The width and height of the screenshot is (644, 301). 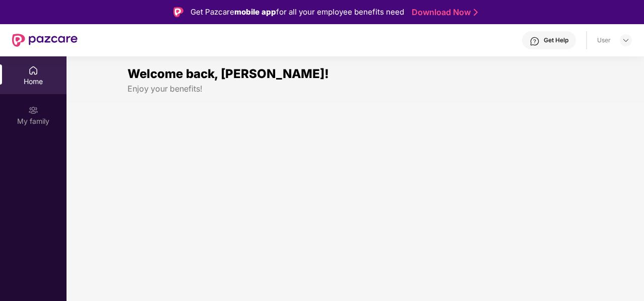 What do you see at coordinates (556, 40) in the screenshot?
I see `div: Get Help` at bounding box center [556, 40].